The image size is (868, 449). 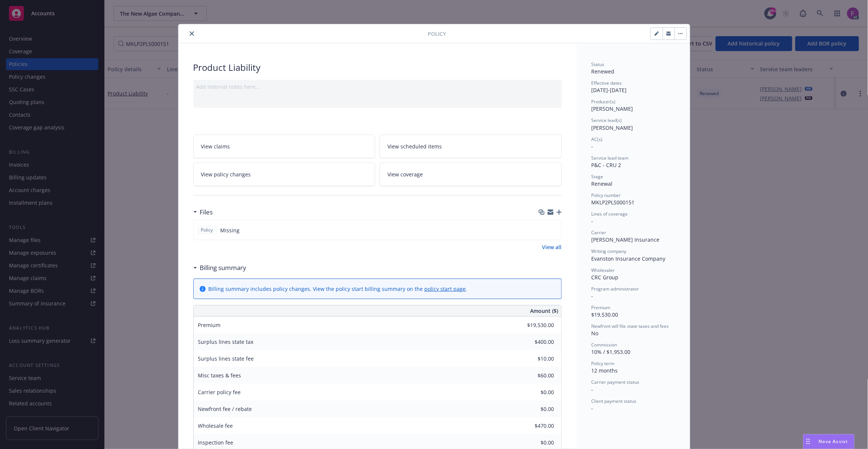 What do you see at coordinates (605, 277) in the screenshot?
I see `span: CRC Group` at bounding box center [605, 277].